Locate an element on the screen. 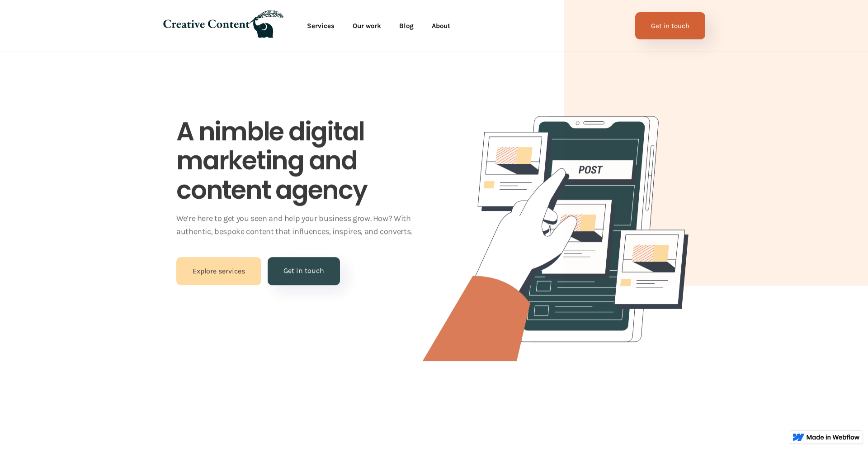 This screenshot has width=868, height=449. a: Our work is located at coordinates (367, 26).